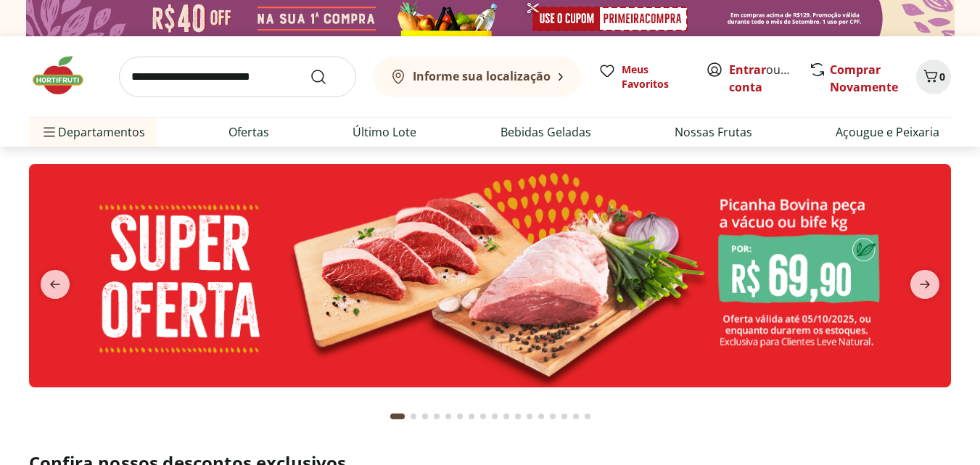 The height and width of the screenshot is (465, 980). Describe the element at coordinates (448, 416) in the screenshot. I see `button: Go to page 5 from fs-carousel` at that location.